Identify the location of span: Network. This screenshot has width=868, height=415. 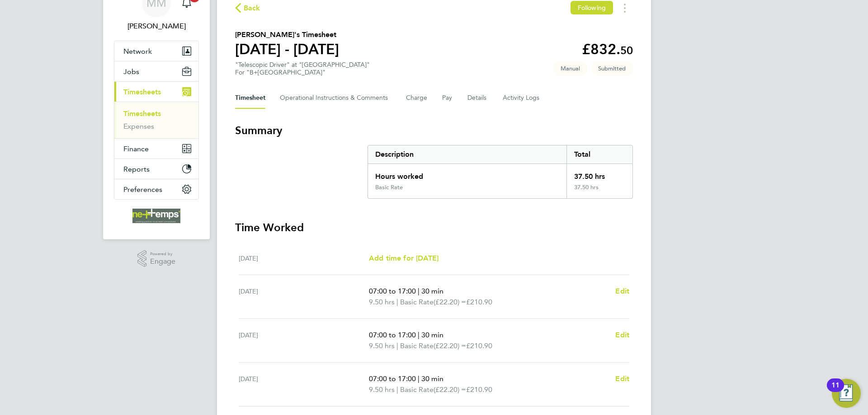
(137, 51).